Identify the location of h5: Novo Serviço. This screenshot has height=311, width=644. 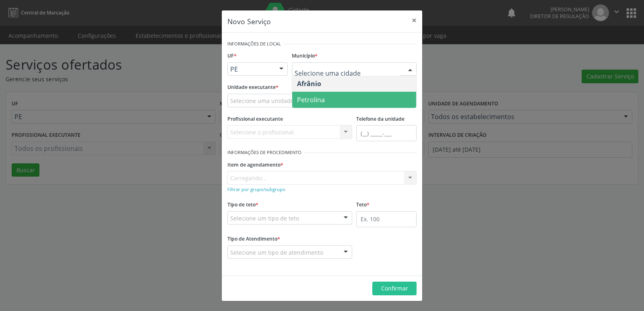
(249, 21).